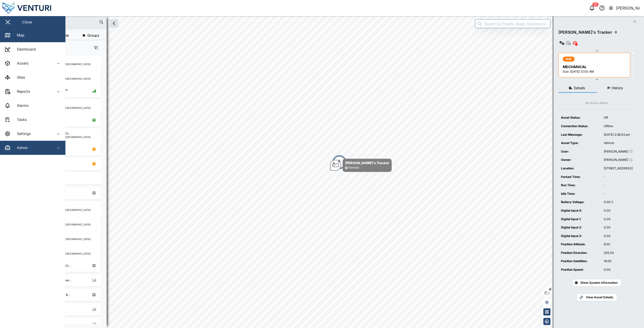  What do you see at coordinates (580, 88) in the screenshot?
I see `span: Details` at bounding box center [580, 88].